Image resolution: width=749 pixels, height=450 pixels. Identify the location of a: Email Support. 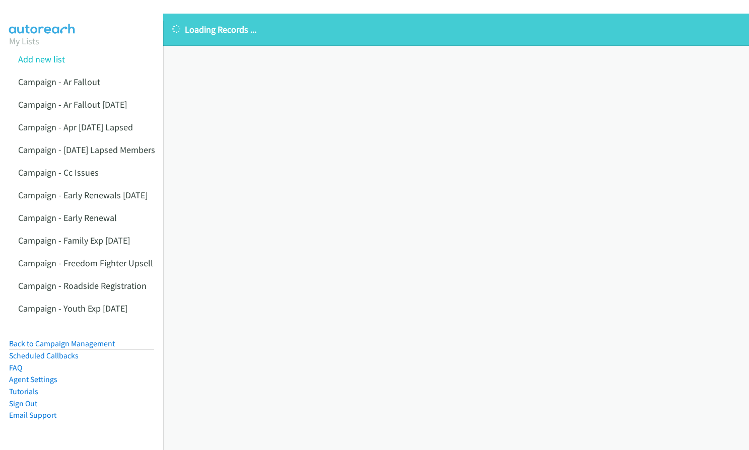
(33, 415).